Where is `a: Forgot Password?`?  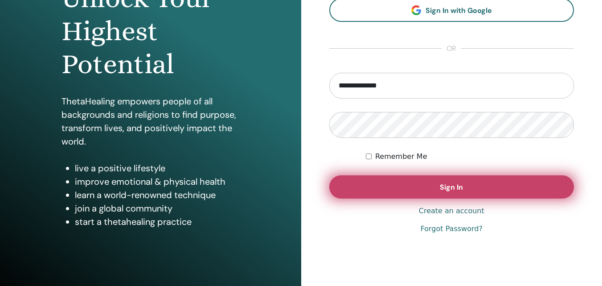 a: Forgot Password? is located at coordinates (451, 229).